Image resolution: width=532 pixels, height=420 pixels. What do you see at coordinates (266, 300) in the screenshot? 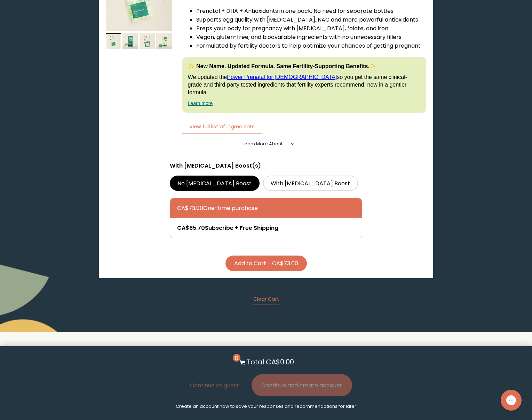
I see `button: Clear Cart` at bounding box center [266, 300].